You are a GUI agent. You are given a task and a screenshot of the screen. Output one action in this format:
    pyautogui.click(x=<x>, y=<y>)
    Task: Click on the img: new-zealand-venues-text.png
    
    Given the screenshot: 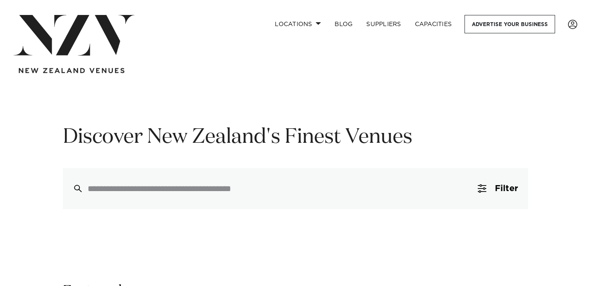 What is the action you would take?
    pyautogui.click(x=71, y=70)
    